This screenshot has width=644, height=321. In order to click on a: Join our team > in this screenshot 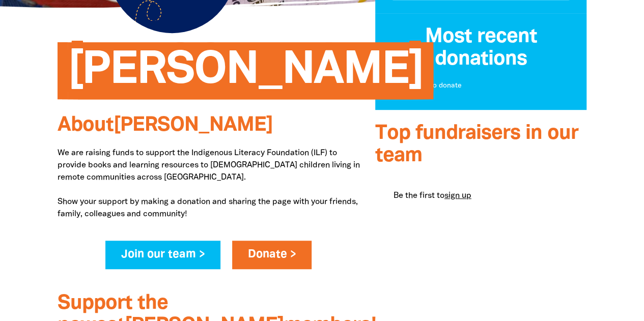, I will do `click(163, 255)`.